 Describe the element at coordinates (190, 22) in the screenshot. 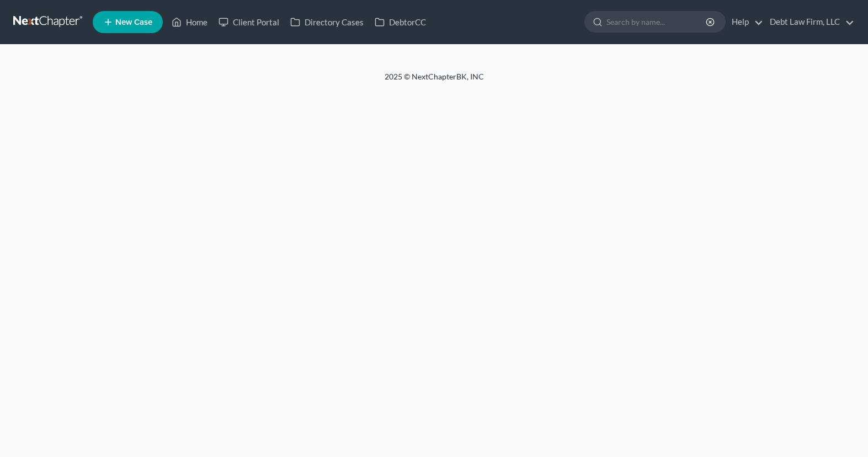

I see `a: Home` at that location.